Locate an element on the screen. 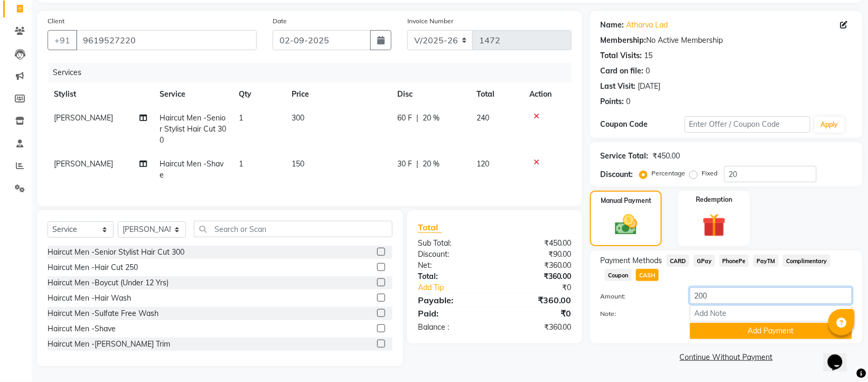 This screenshot has width=868, height=382. span: CARD is located at coordinates (678, 260).